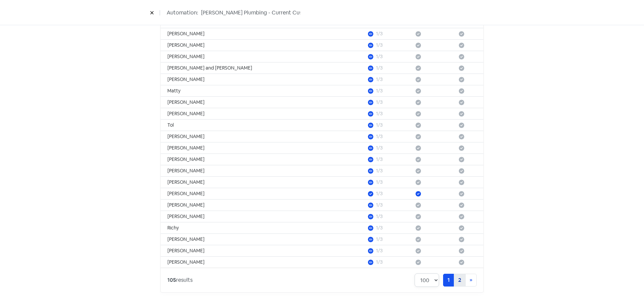  What do you see at coordinates (258, 125) in the screenshot?
I see `td: Tol` at bounding box center [258, 125].